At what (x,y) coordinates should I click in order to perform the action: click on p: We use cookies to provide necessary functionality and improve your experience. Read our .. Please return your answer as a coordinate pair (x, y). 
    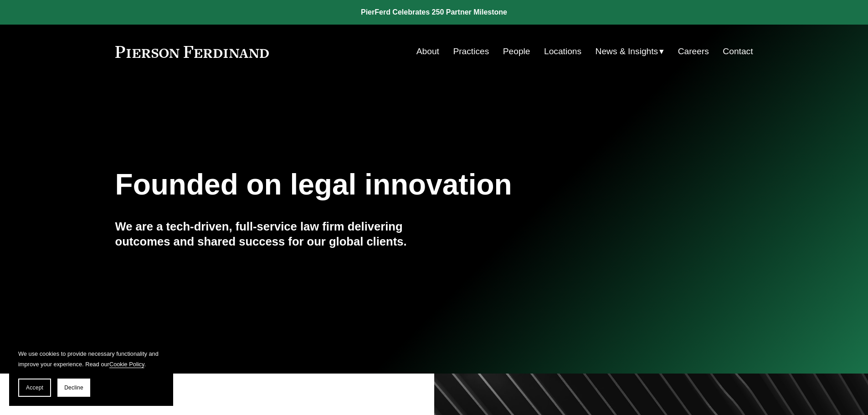
    Looking at the image, I should click on (91, 359).